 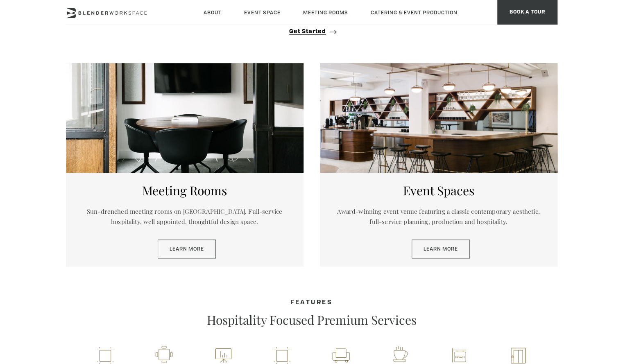 I want to click on h4: Features, so click(x=312, y=302).